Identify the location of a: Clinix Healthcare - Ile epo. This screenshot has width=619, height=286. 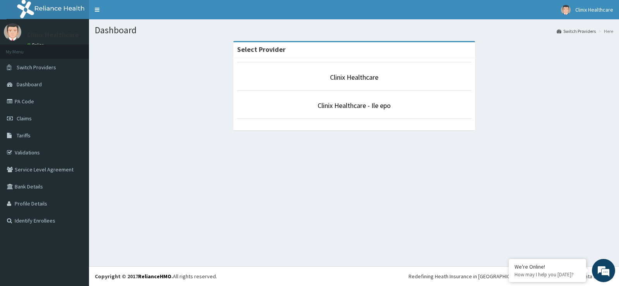
(354, 105).